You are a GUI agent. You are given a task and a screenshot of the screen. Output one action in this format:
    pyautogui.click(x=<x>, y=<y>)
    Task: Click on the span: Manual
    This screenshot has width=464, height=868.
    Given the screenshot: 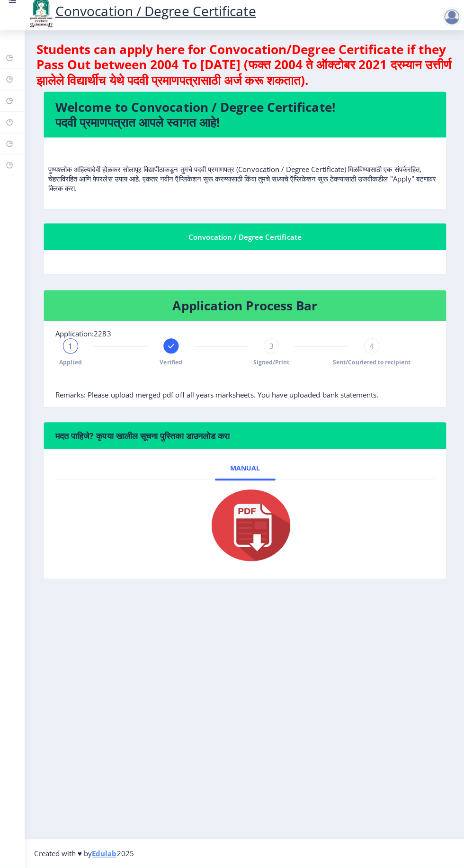 What is the action you would take?
    pyautogui.click(x=245, y=471)
    